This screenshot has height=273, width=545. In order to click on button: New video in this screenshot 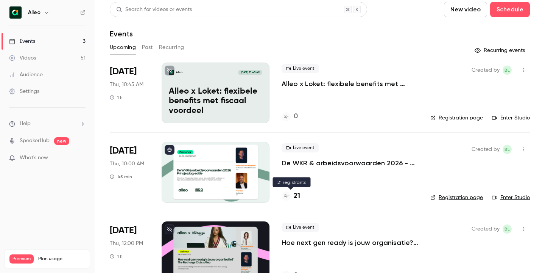, I will do `click(466, 9)`.